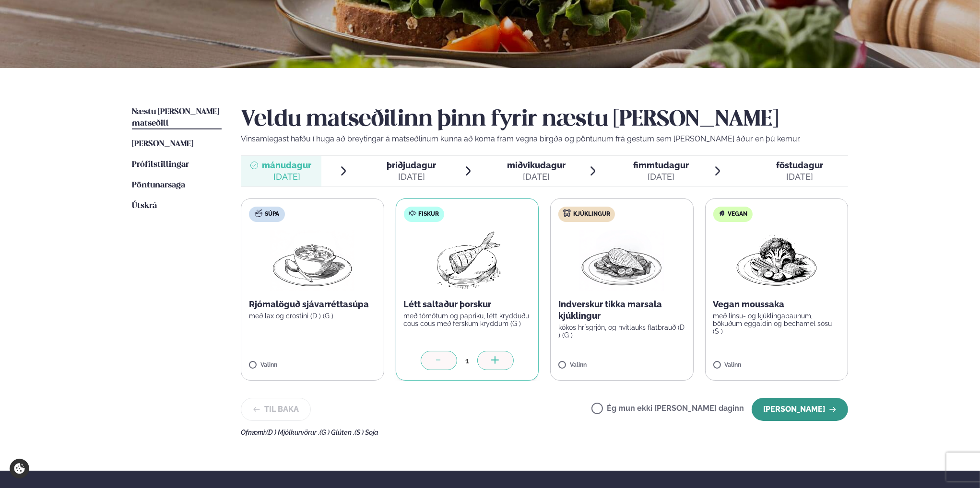  What do you see at coordinates (567, 213) in the screenshot?
I see `img: chicken.svg` at bounding box center [567, 213].